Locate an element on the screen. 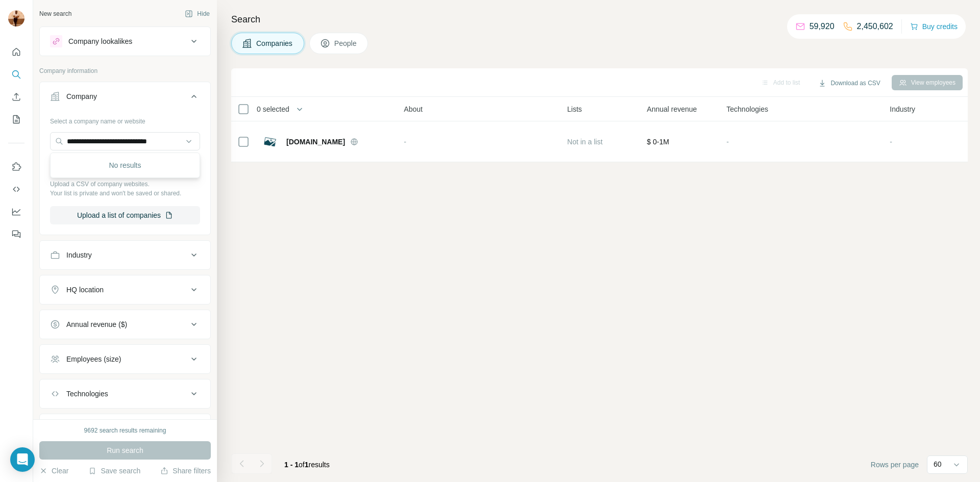 The height and width of the screenshot is (482, 980). button: HQ location is located at coordinates (125, 290).